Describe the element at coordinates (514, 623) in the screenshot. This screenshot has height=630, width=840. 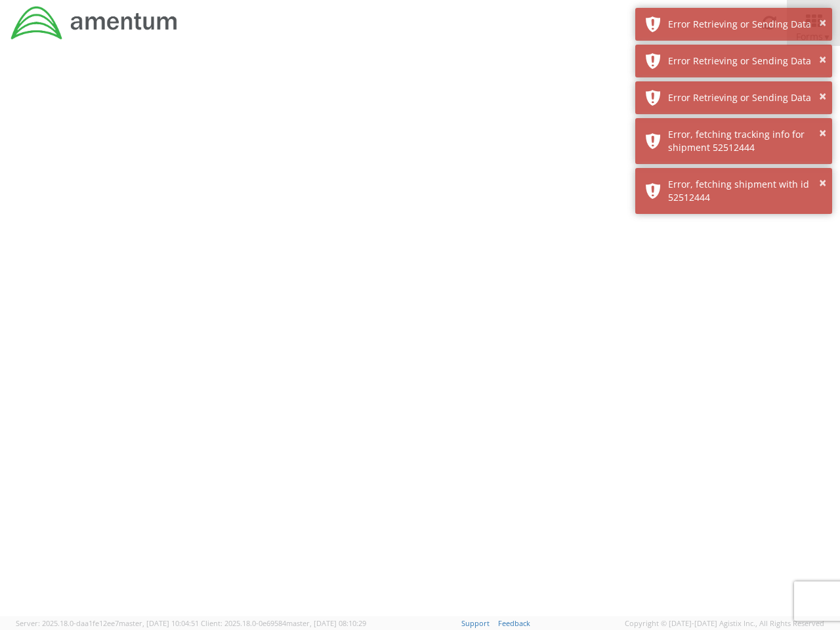
I see `a: Feedback` at that location.